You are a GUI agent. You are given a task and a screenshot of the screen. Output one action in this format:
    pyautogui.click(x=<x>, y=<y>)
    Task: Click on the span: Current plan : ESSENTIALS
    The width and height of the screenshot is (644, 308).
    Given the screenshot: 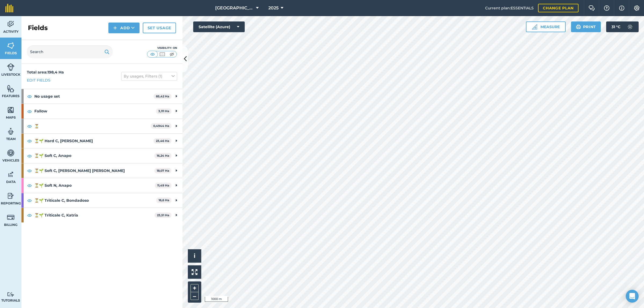 What is the action you would take?
    pyautogui.click(x=510, y=8)
    